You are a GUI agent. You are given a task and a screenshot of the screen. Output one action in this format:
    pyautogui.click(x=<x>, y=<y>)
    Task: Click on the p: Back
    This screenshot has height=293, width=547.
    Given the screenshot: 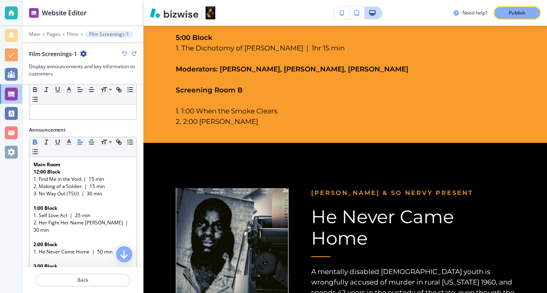 What is the action you would take?
    pyautogui.click(x=83, y=280)
    